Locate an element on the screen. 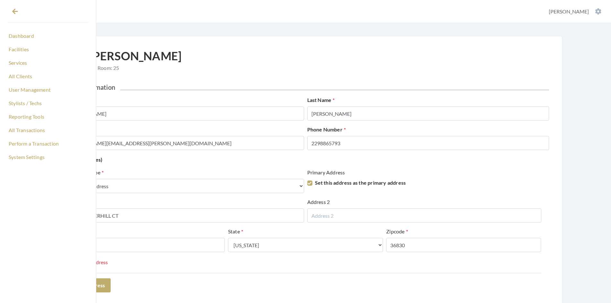 This screenshot has width=611, height=303. input: City is located at coordinates (147, 245).